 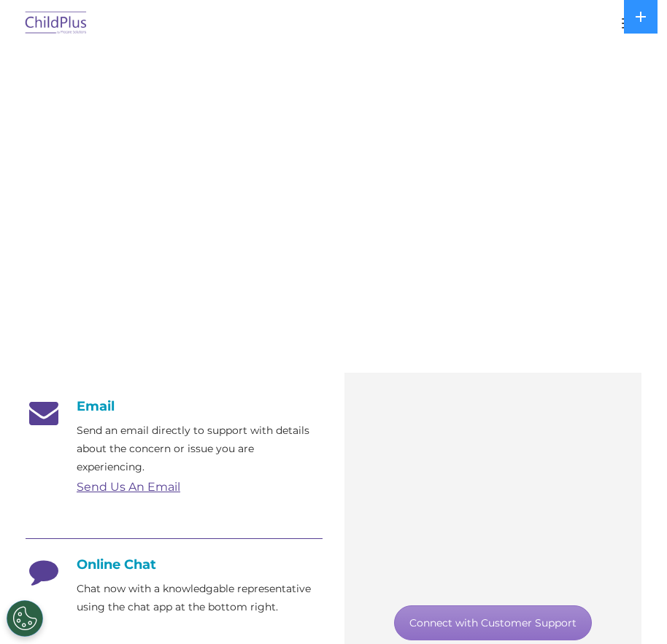 I want to click on a: Send Us An Email, so click(x=129, y=486).